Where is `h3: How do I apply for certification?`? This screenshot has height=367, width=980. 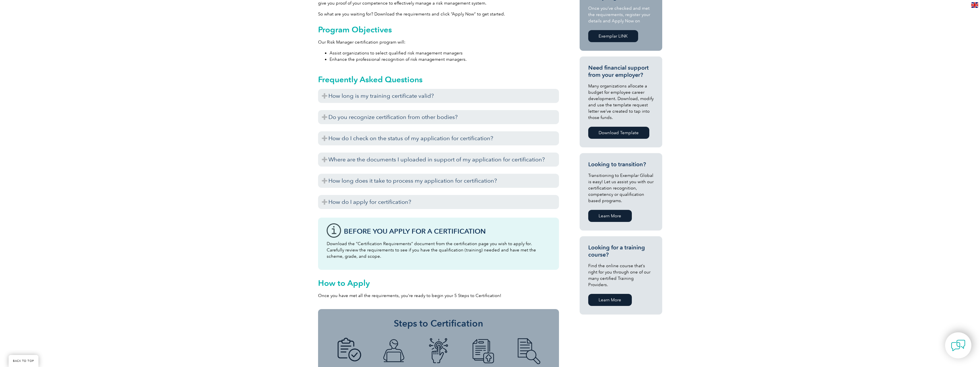
h3: How do I apply for certification? is located at coordinates (439, 202).